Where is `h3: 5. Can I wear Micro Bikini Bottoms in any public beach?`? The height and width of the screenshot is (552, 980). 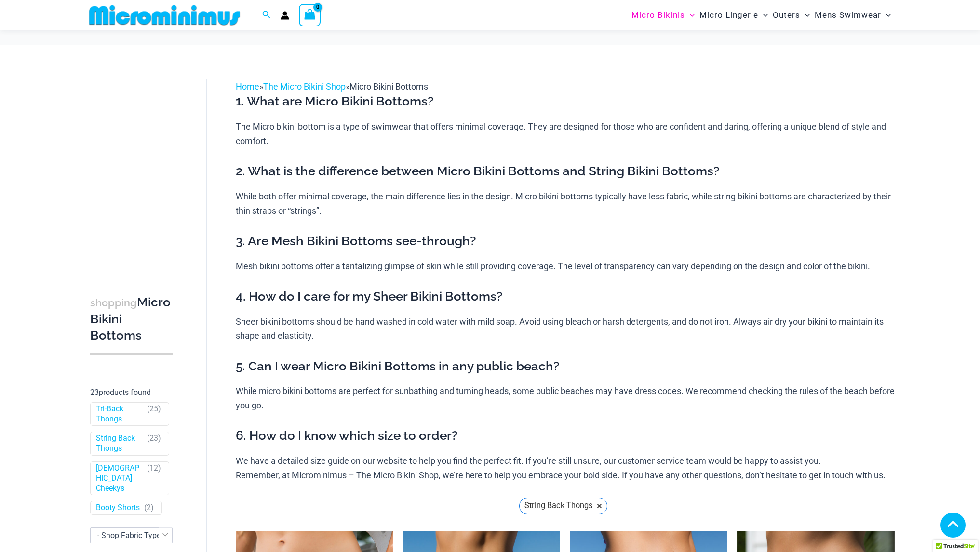
h3: 5. Can I wear Micro Bikini Bottoms in any public beach? is located at coordinates (565, 367).